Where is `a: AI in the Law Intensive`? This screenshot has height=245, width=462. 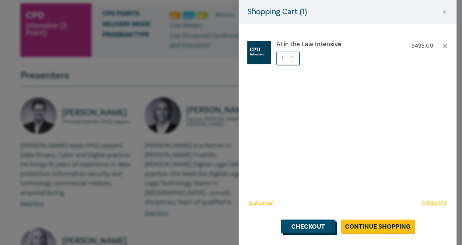
a: AI in the Law Intensive is located at coordinates (337, 44).